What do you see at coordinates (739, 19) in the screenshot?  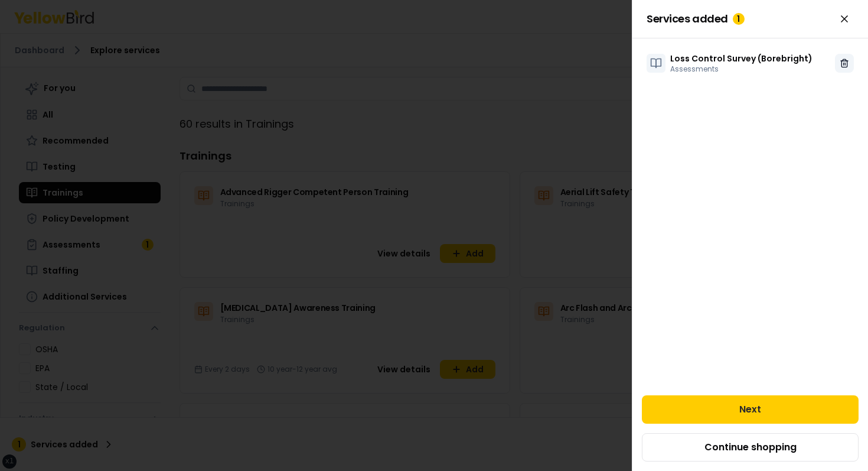 I see `div: 1` at bounding box center [739, 19].